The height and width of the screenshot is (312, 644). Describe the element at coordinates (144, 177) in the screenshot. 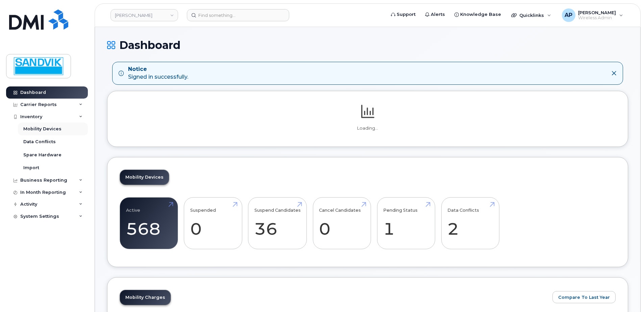

I see `a: Mobility Devices` at that location.